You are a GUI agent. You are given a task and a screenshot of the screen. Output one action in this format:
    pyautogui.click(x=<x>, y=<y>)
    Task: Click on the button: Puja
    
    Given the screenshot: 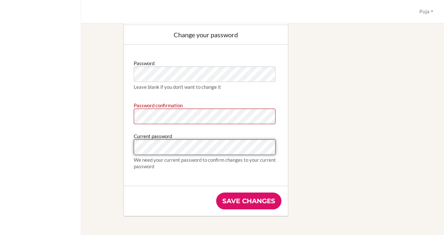 What is the action you would take?
    pyautogui.click(x=426, y=11)
    